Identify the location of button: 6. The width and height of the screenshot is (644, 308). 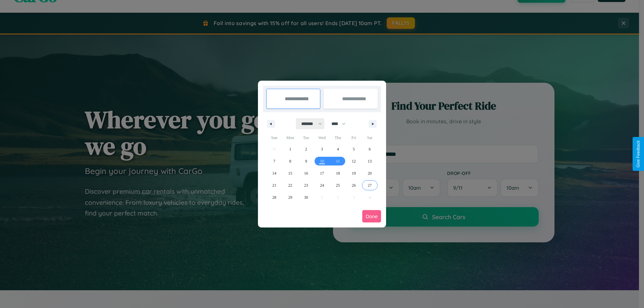
(369, 149).